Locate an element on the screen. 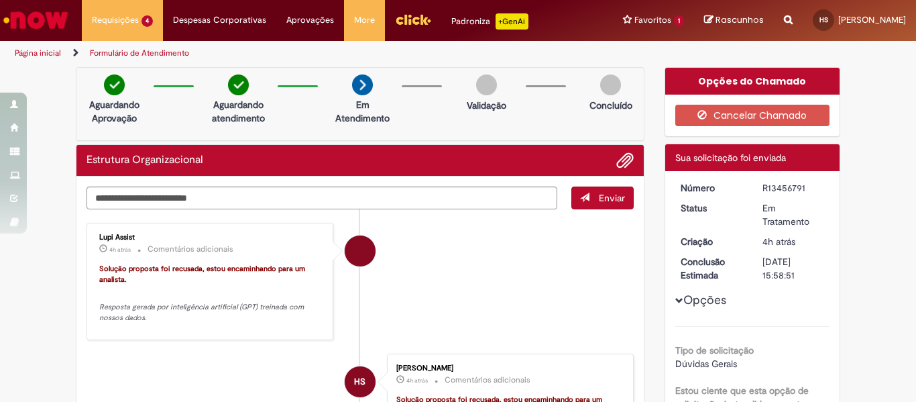  img: arrow-next.png is located at coordinates (362, 85).